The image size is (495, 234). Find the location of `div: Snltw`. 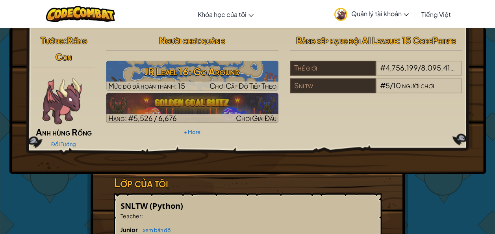

div: Snltw is located at coordinates (333, 86).